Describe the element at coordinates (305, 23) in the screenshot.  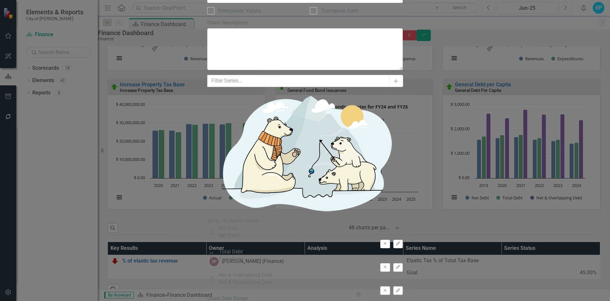
I see `label: Chart Description` at that location.